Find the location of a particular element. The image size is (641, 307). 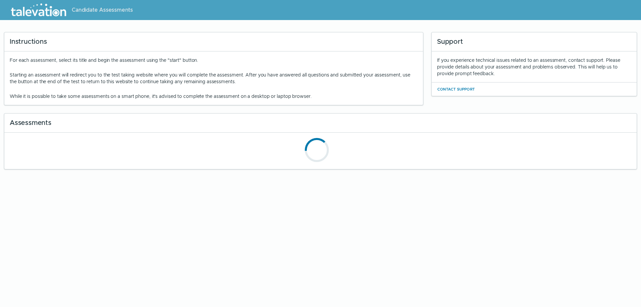

div: If you experience technical issues related to an assessment, contact support. Please provide deta... is located at coordinates (535, 67).